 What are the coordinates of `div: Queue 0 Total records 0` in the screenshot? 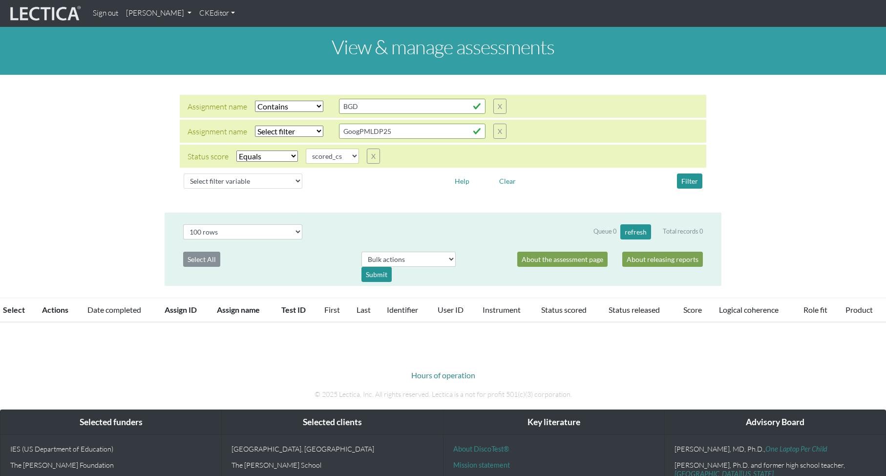 It's located at (648, 232).